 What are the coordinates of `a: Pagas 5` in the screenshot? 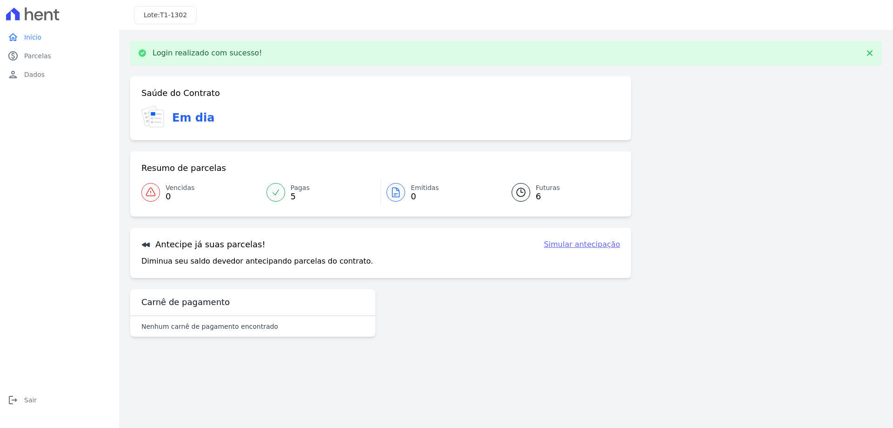 It's located at (321, 192).